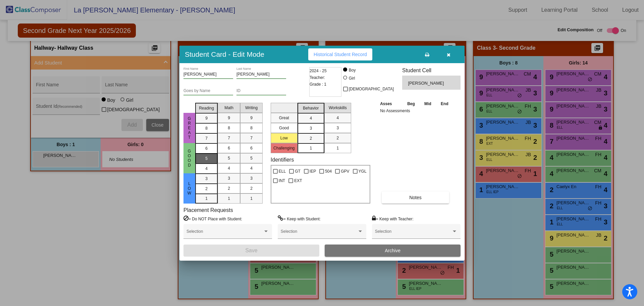 Image resolution: width=644 pixels, height=306 pixels. I want to click on label: Placement Requests, so click(209, 210).